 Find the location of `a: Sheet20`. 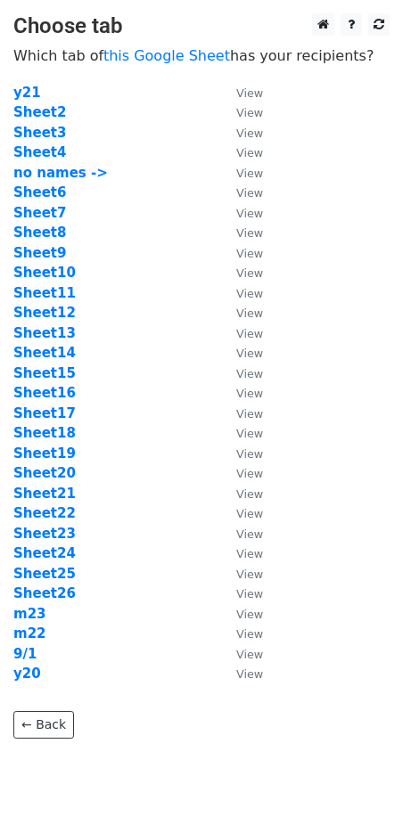

a: Sheet20 is located at coordinates (45, 473).